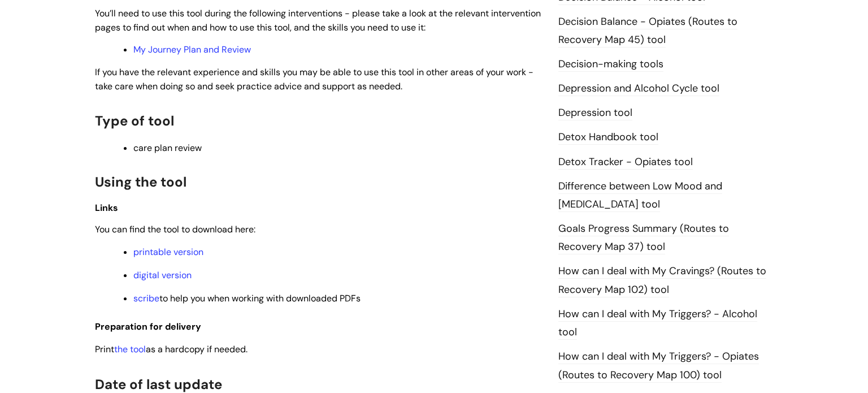  What do you see at coordinates (106, 208) in the screenshot?
I see `span: Links` at bounding box center [106, 208].